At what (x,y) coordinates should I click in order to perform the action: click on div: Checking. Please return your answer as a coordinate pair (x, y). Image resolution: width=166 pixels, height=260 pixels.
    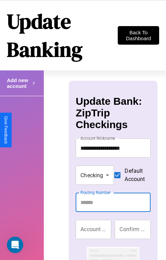
    Looking at the image, I should click on (95, 175).